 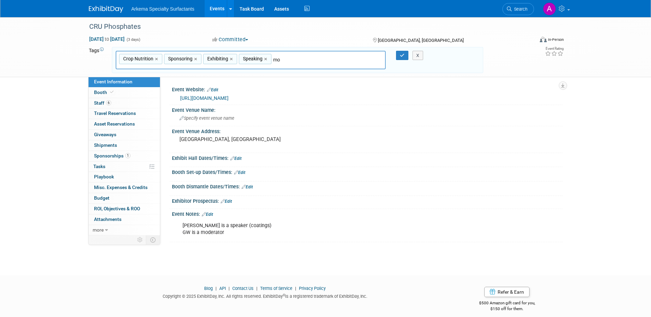 I want to click on div: Event Venue Name:, so click(x=367, y=109).